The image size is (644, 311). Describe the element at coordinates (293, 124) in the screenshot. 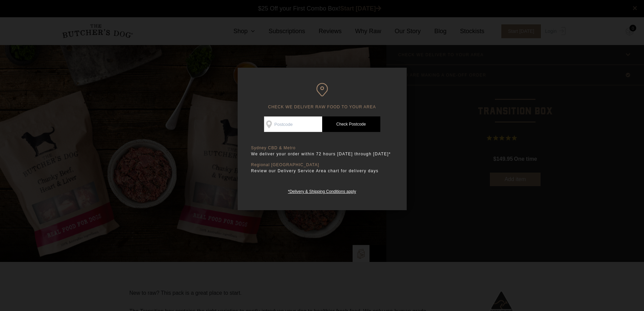

I see `input: Postcode` at that location.